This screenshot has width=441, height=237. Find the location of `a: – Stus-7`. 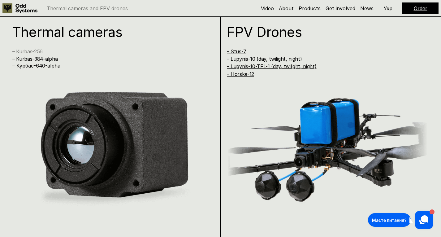

a: – Stus-7 is located at coordinates (236, 51).